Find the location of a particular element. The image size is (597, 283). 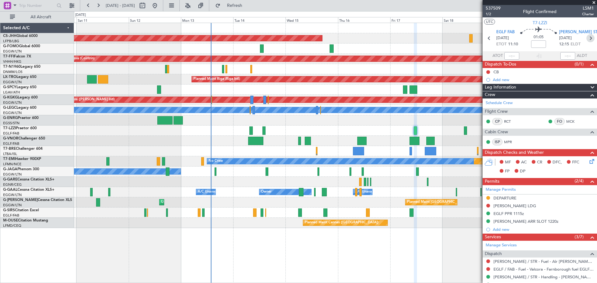

span: T7-LZZI is located at coordinates (9, 128).